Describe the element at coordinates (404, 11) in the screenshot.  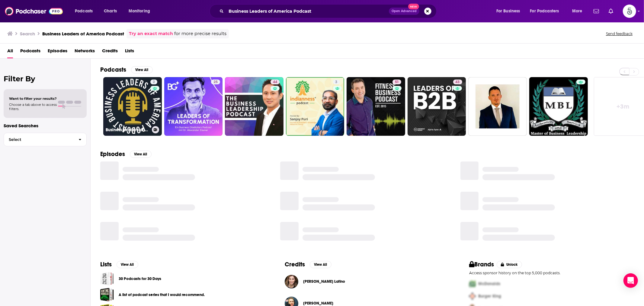
I see `span: Open Advanced` at that location.